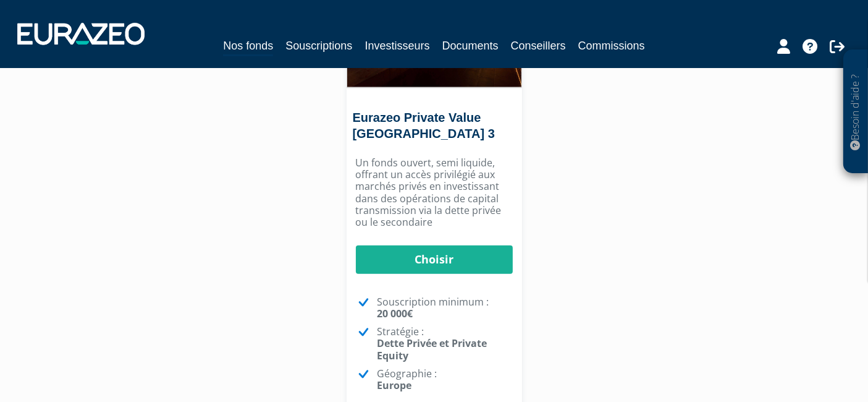 The height and width of the screenshot is (402, 868). What do you see at coordinates (445, 343) in the screenshot?
I see `p: Stratégie :` at bounding box center [445, 343].